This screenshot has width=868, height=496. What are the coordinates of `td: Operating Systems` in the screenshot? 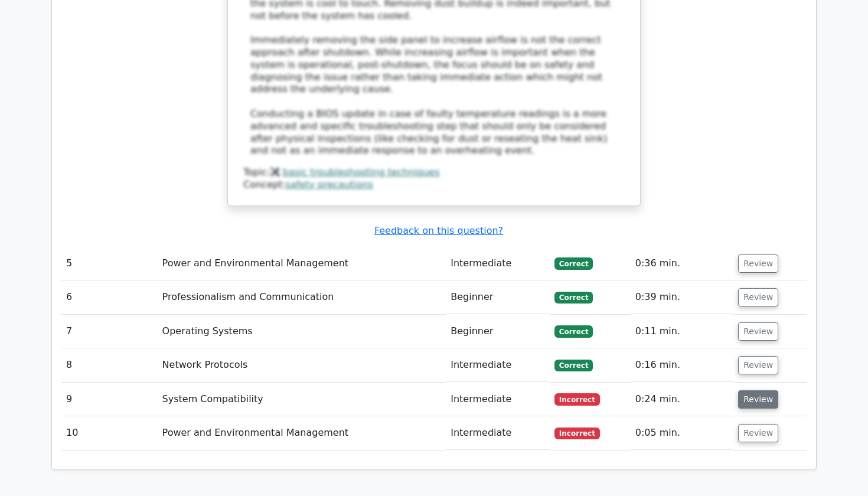 It's located at (302, 331).